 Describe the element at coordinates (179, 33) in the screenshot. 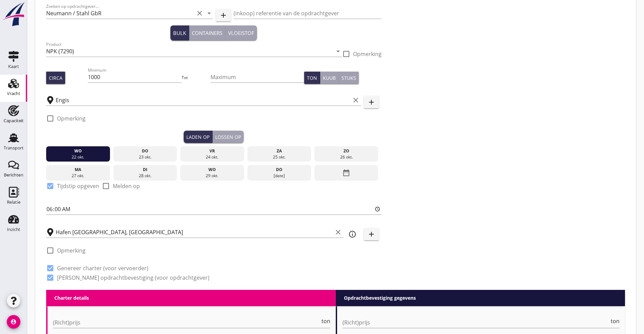

I see `div: Bulk` at that location.